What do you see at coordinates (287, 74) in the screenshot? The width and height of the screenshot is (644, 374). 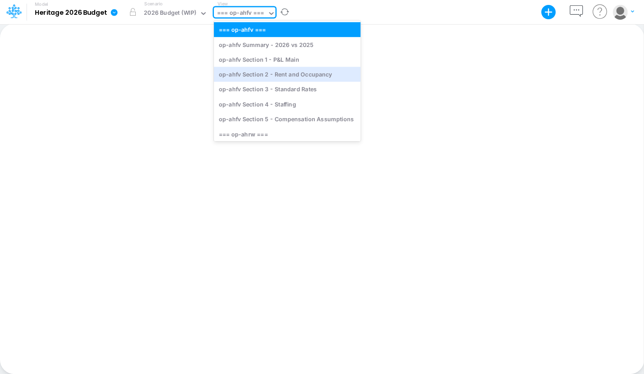 I see `div: op-ahfv Section 2 - Rent and Occupancy` at bounding box center [287, 74].